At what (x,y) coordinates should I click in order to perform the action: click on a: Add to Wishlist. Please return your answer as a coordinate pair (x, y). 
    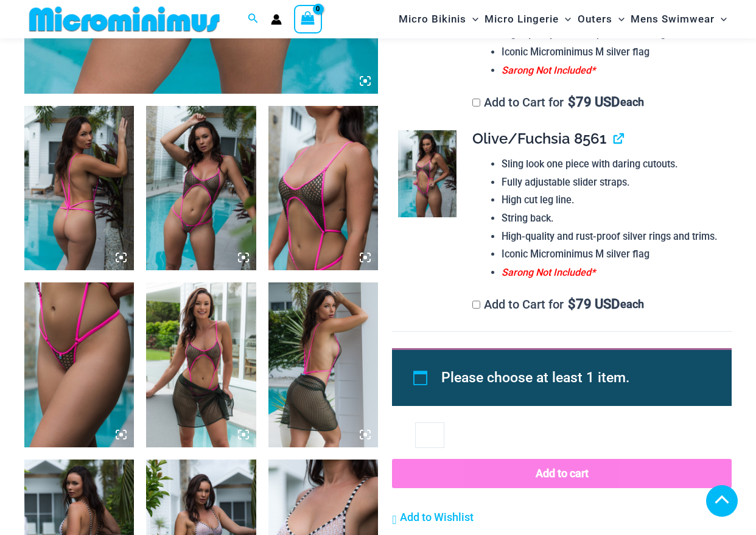
    Looking at the image, I should click on (432, 518).